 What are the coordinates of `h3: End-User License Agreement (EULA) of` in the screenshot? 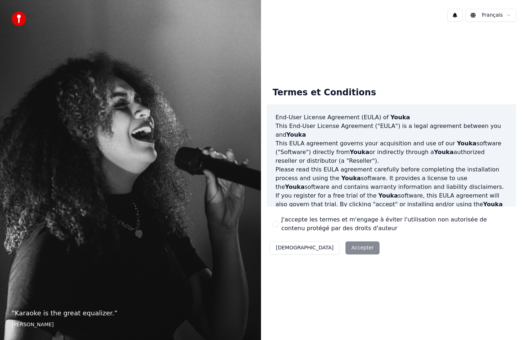 It's located at (392, 117).